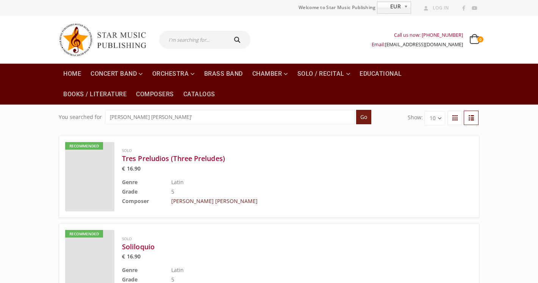 The height and width of the screenshot is (283, 538). I want to click on a: Youtube, so click(474, 8).